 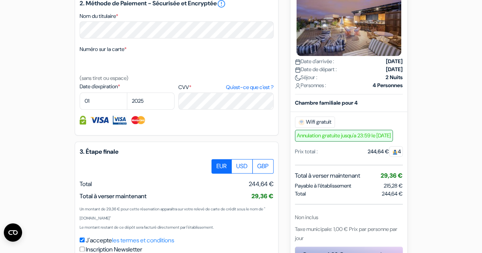 What do you see at coordinates (13, 233) in the screenshot?
I see `button: Ouvrir le widget CMP` at bounding box center [13, 233].